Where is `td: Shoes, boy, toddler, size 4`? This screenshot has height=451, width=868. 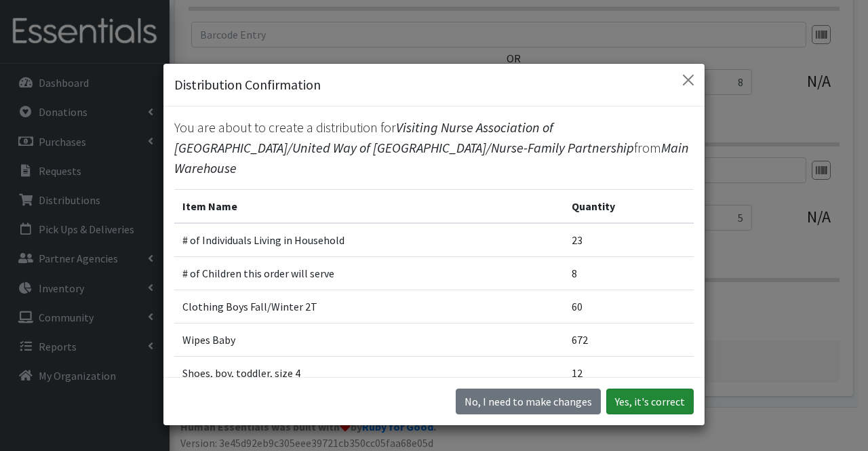 td: Shoes, boy, toddler, size 4 is located at coordinates (369, 373).